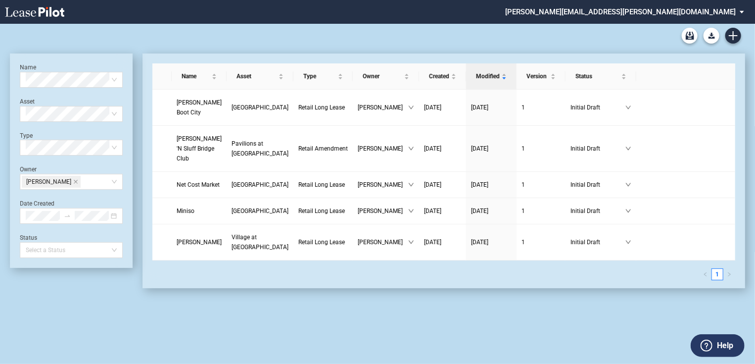  What do you see at coordinates (382, 76) in the screenshot?
I see `span: Owner` at bounding box center [382, 76].